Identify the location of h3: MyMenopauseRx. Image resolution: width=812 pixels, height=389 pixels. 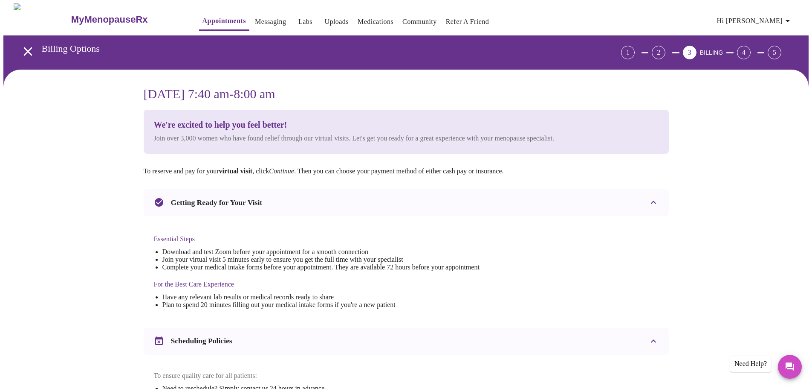
(110, 20).